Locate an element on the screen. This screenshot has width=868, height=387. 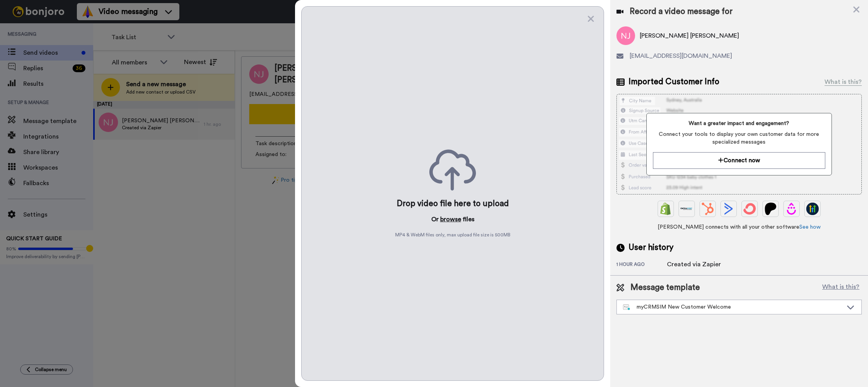
span: User history is located at coordinates (651, 248).